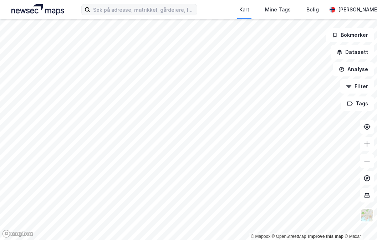 The height and width of the screenshot is (240, 377). What do you see at coordinates (312, 10) in the screenshot?
I see `div: Bolig` at bounding box center [312, 10].